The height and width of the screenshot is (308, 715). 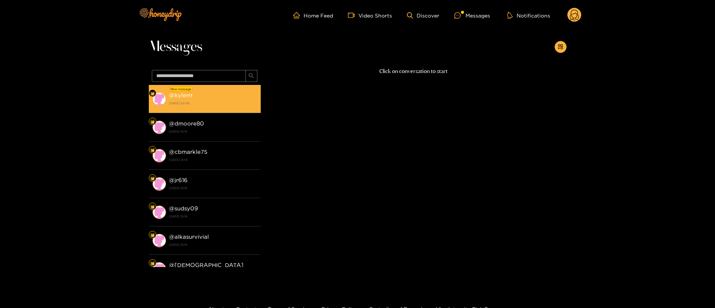 What do you see at coordinates (251, 76) in the screenshot?
I see `span: search` at bounding box center [251, 76].